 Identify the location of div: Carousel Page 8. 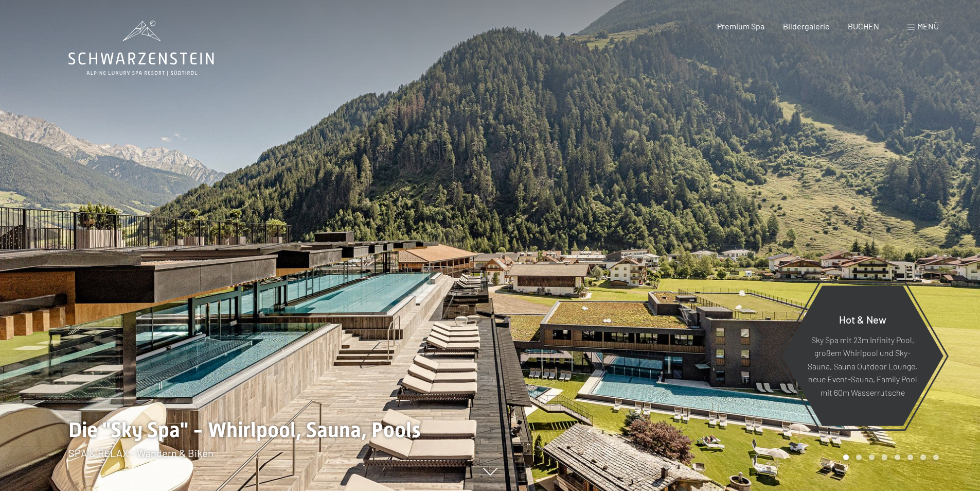
(936, 457).